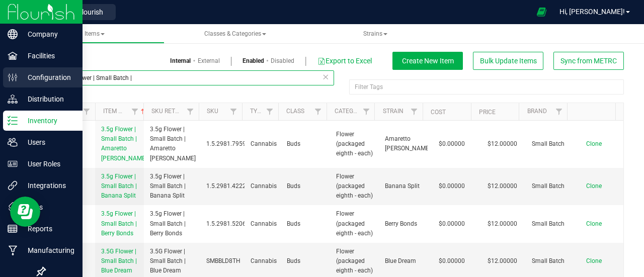  I want to click on inline-svg: Integrations, so click(12, 185).